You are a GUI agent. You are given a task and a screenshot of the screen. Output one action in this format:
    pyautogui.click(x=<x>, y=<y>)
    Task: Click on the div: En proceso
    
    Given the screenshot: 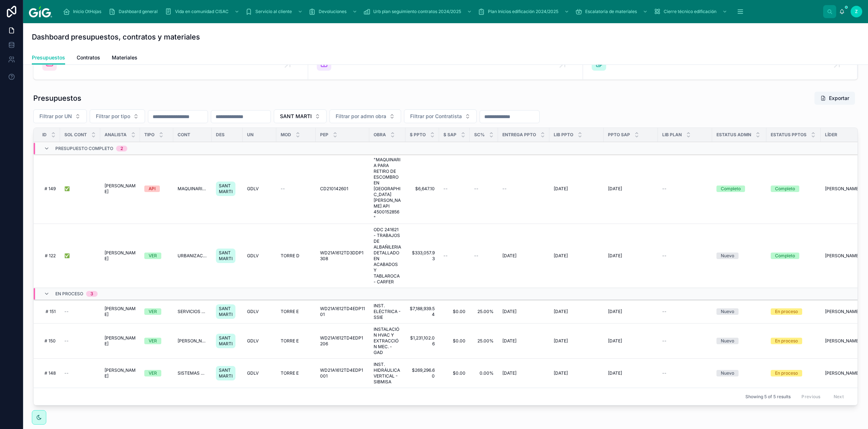 What is the action you would take?
    pyautogui.click(x=787, y=340)
    